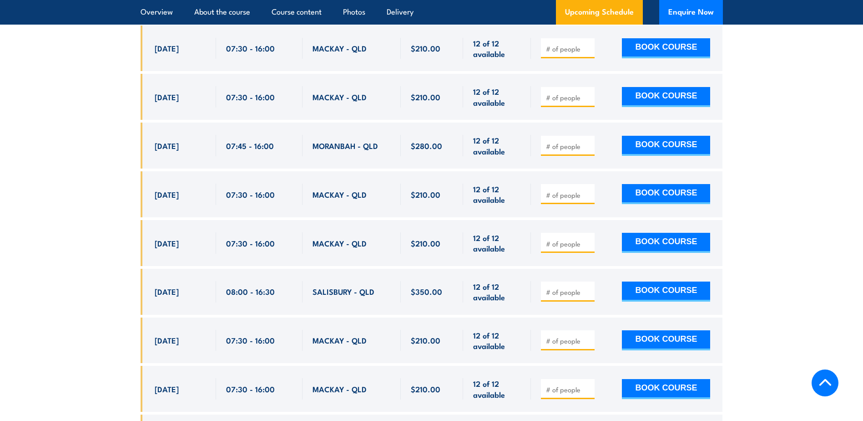 This screenshot has width=863, height=421. Describe the element at coordinates (250, 145) in the screenshot. I see `span: 07:45 - 16:00` at that location.